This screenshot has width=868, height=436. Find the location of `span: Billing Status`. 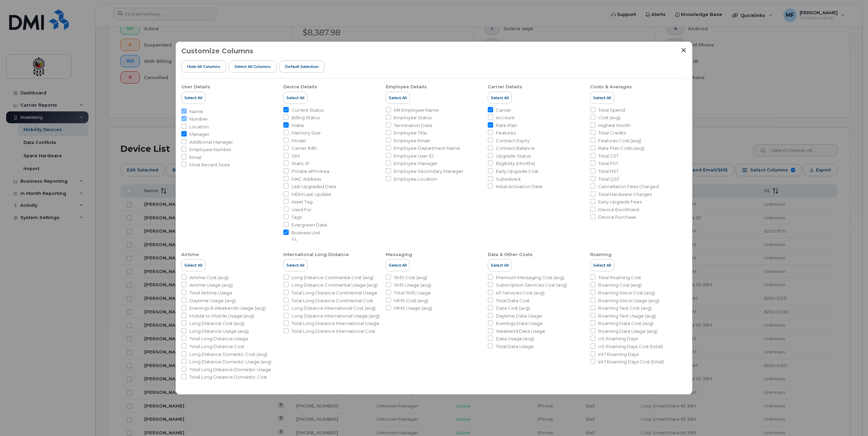

span: Billing Status is located at coordinates (305, 118).